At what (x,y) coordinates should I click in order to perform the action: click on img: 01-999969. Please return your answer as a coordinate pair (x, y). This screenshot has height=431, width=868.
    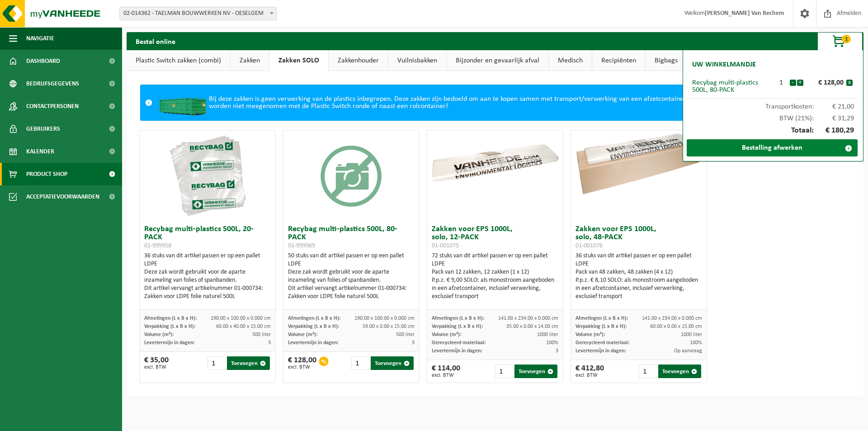
    Looking at the image, I should click on (351, 175).